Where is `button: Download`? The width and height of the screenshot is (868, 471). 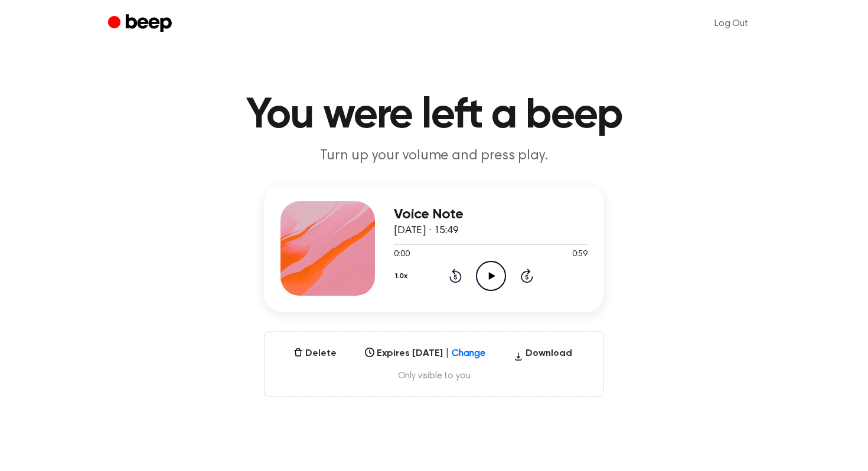 button: Download is located at coordinates (542, 356).